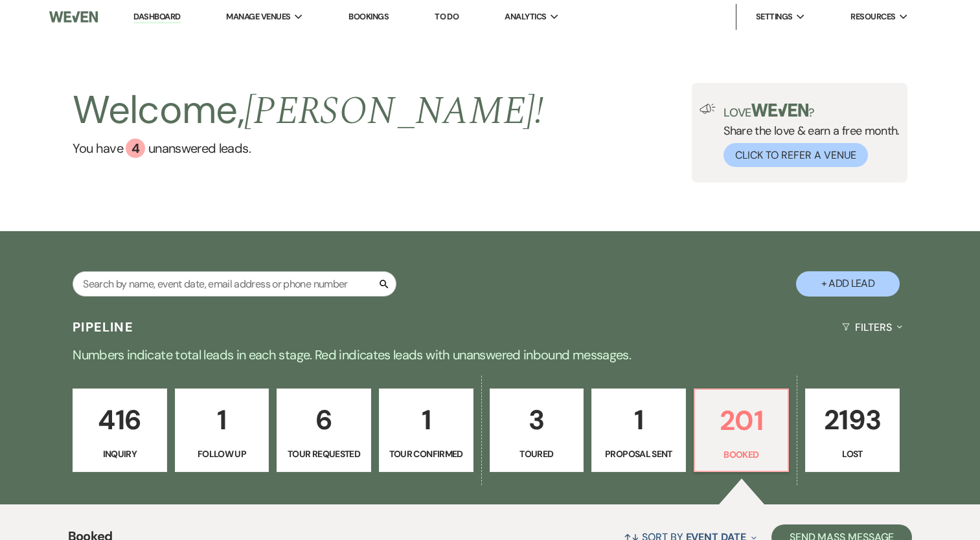 The height and width of the screenshot is (540, 980). I want to click on a: 3Toured, so click(537, 431).